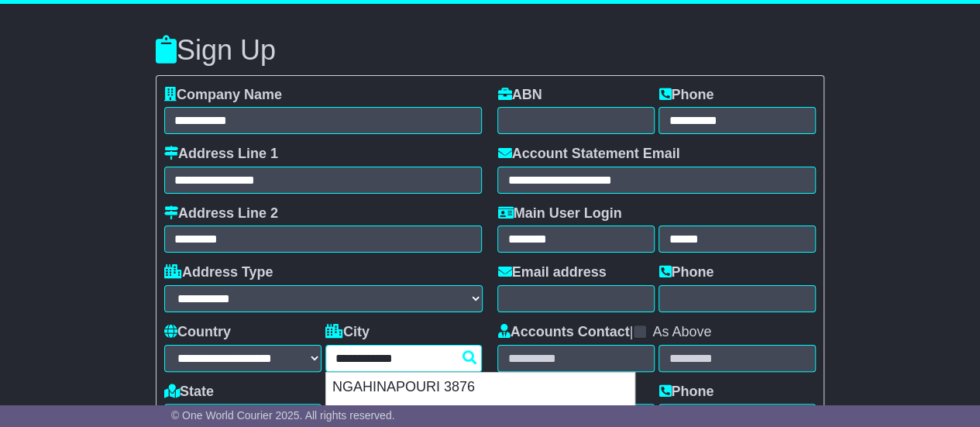 This screenshot has width=980, height=427. What do you see at coordinates (221, 154) in the screenshot?
I see `label: Address Line 1` at bounding box center [221, 154].